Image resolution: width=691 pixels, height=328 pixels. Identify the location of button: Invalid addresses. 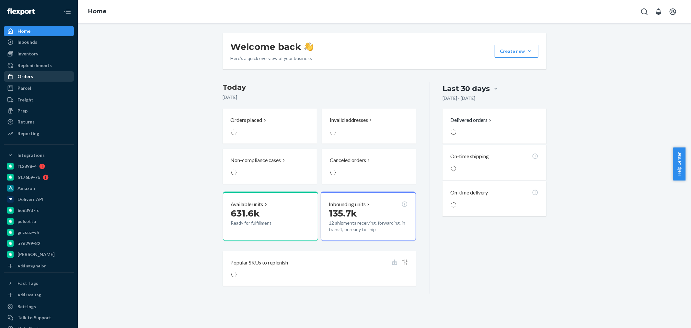
(369, 126).